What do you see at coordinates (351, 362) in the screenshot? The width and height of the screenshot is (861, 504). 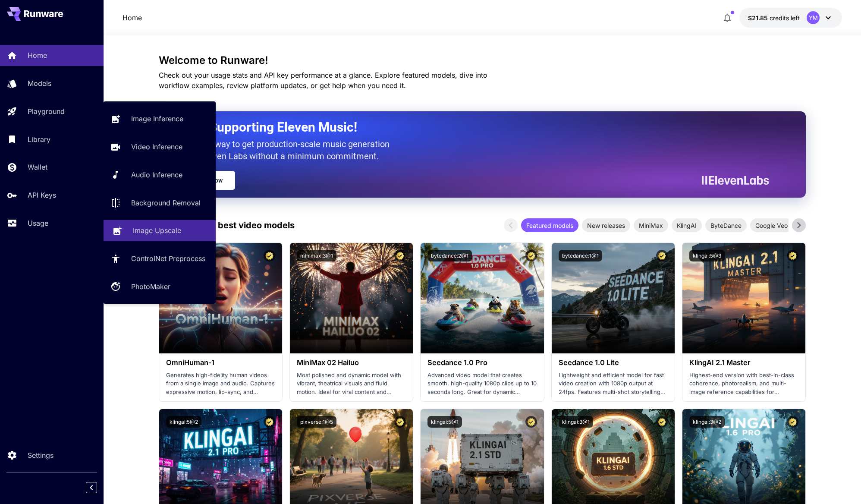 I see `h3: MiniMax 02 Hailuo` at bounding box center [351, 362].